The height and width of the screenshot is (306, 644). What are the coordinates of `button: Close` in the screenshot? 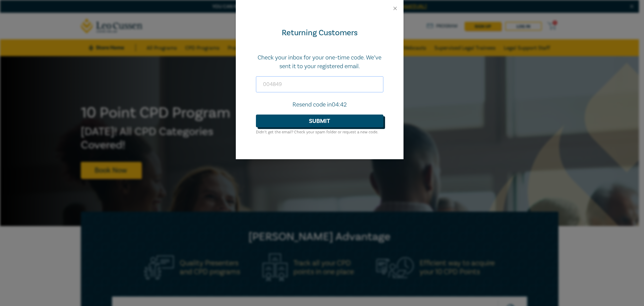 It's located at (395, 8).